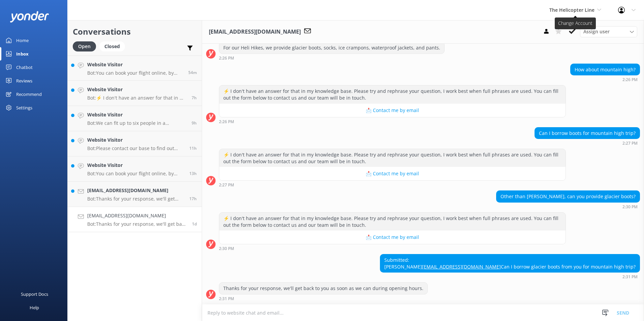  Describe the element at coordinates (24, 108) in the screenshot. I see `div: Settings` at that location.